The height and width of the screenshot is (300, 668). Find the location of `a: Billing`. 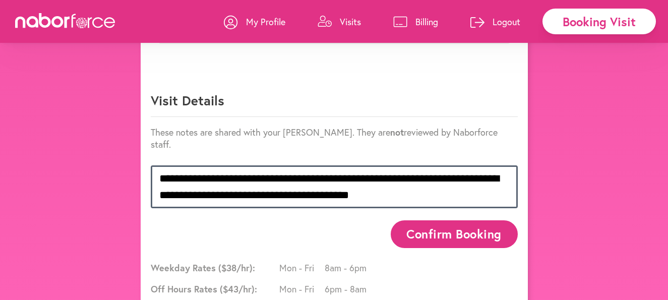

a: Billing is located at coordinates (415, 22).